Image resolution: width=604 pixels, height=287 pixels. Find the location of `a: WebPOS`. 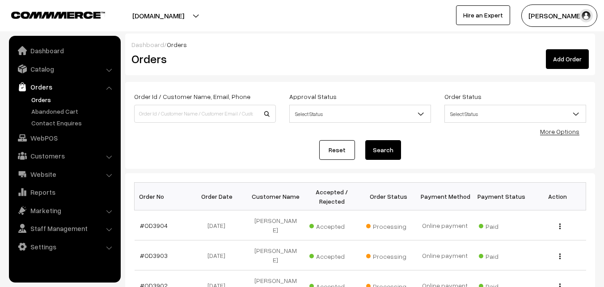

a: WebPOS is located at coordinates (64, 138).